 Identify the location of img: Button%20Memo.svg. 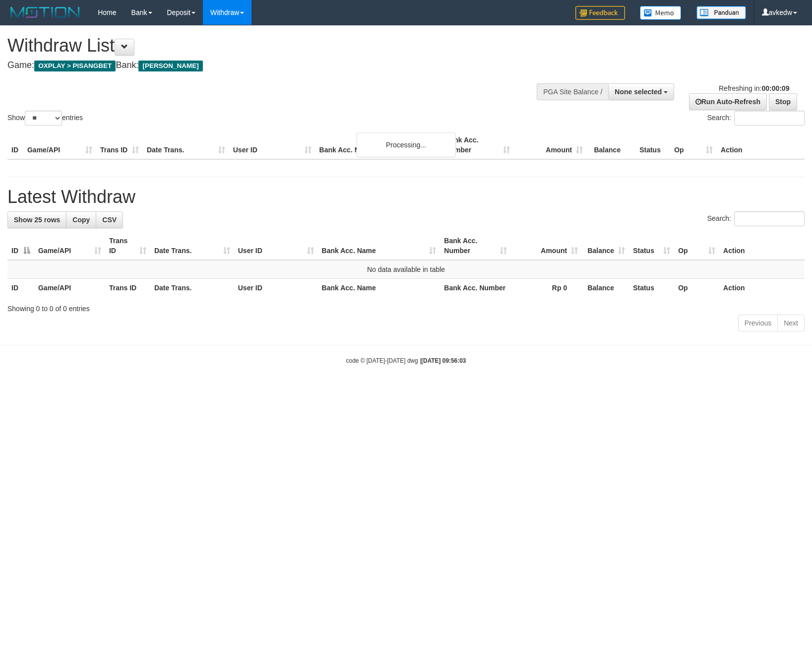
(661, 13).